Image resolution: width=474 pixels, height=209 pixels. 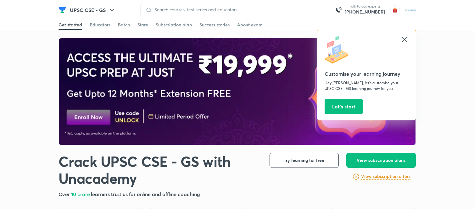 What do you see at coordinates (100, 25) in the screenshot?
I see `a: Educators` at bounding box center [100, 25].